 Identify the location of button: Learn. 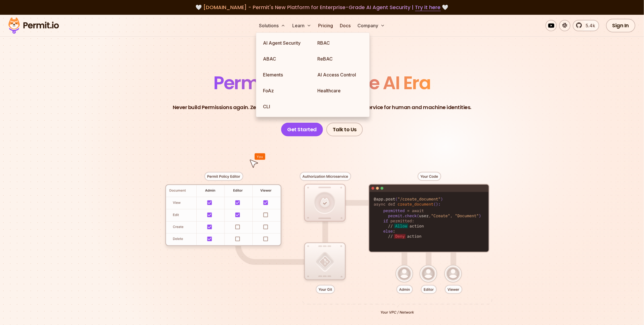
(302, 26).